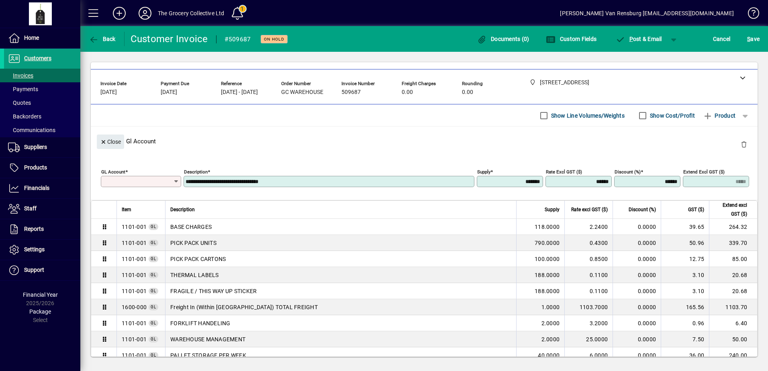  What do you see at coordinates (588, 307) in the screenshot?
I see `div: 1103.7000` at bounding box center [588, 307].